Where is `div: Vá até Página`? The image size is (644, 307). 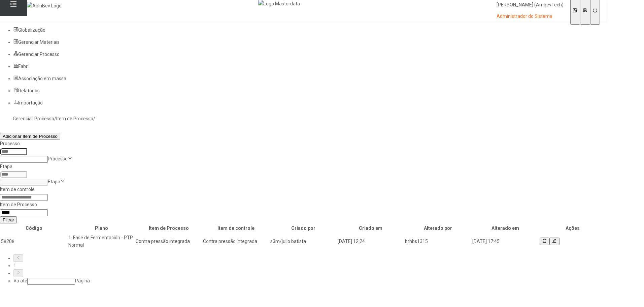 div: Vá até Página is located at coordinates (310, 281).